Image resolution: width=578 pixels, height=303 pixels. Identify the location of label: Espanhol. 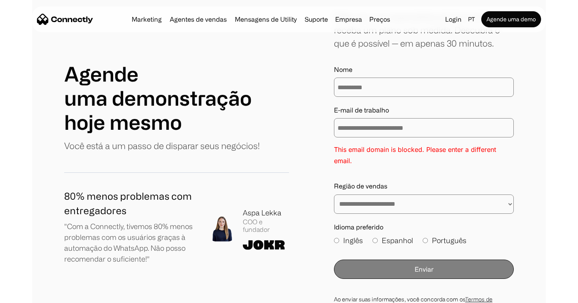
(392, 240).